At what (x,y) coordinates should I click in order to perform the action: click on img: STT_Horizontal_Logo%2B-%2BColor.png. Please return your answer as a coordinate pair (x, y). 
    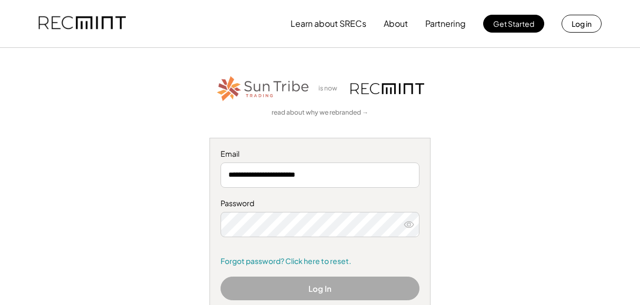
    Looking at the image, I should click on (263, 88).